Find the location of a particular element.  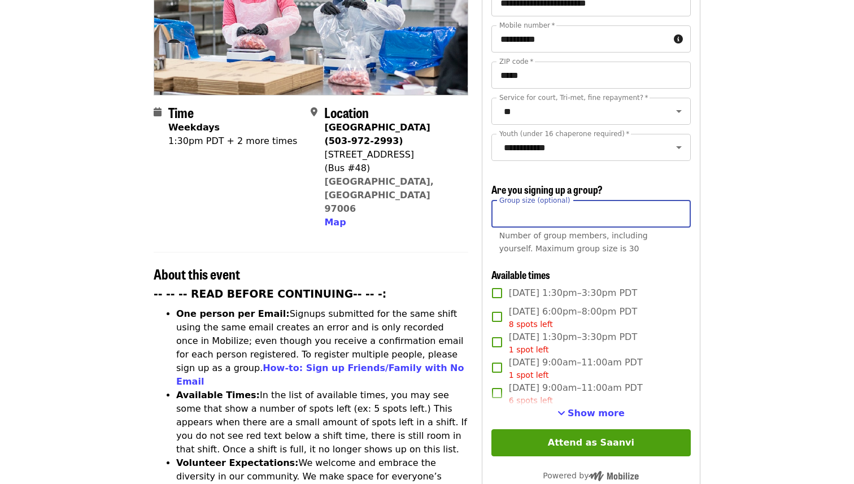

strong: Weekdays is located at coordinates (194, 127).